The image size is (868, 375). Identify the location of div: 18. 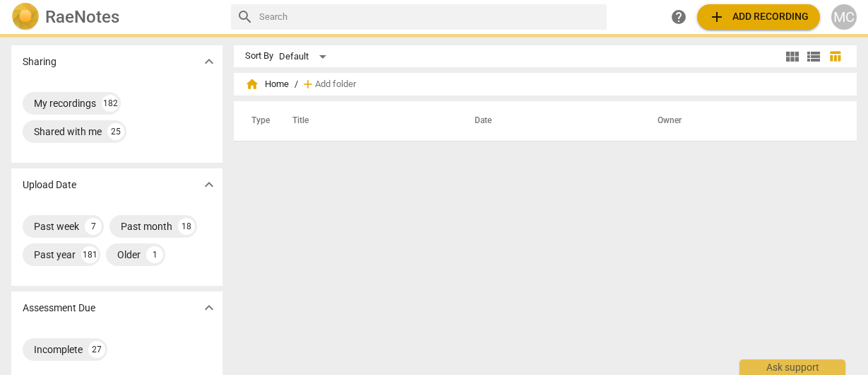
(186, 226).